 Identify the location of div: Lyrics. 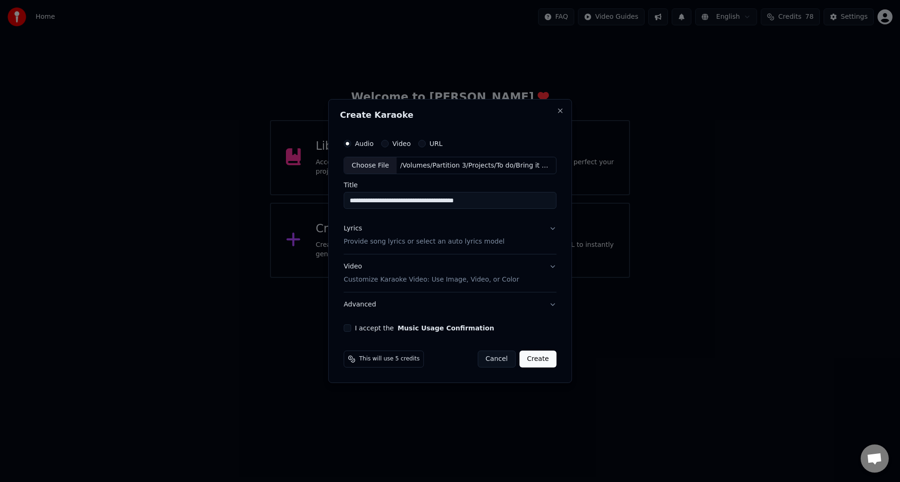
(353, 229).